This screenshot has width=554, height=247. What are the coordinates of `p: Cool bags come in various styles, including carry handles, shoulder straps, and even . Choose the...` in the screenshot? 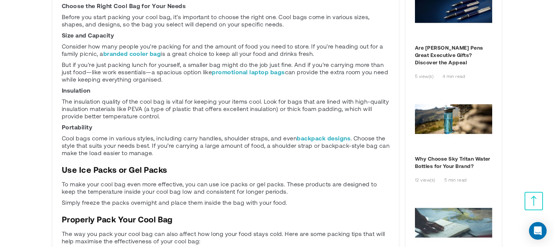 It's located at (226, 146).